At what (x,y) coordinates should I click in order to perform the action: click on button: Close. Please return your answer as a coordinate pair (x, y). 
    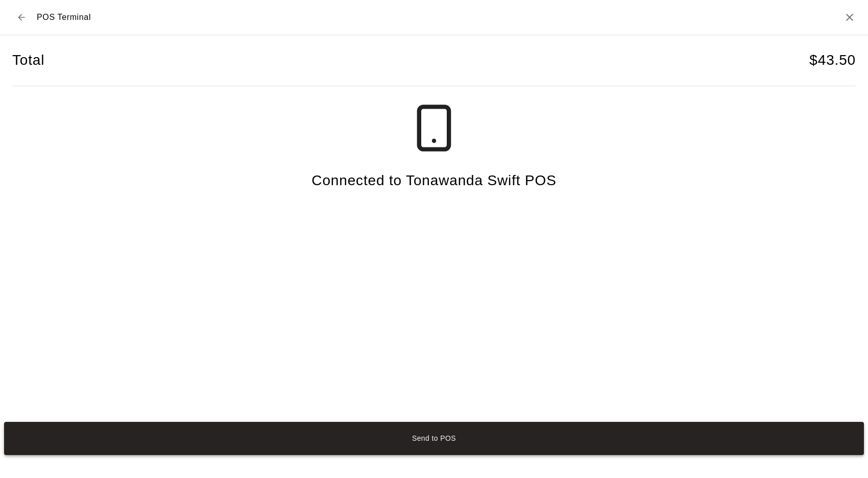
    Looking at the image, I should click on (850, 18).